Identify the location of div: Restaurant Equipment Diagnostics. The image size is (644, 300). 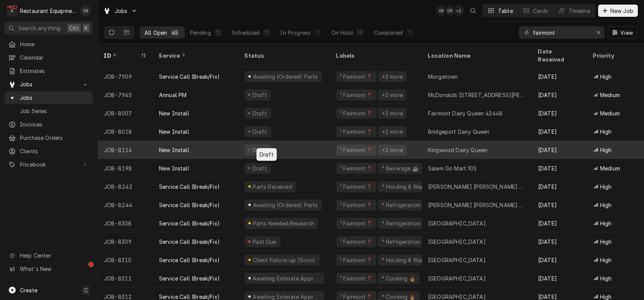
(48, 11).